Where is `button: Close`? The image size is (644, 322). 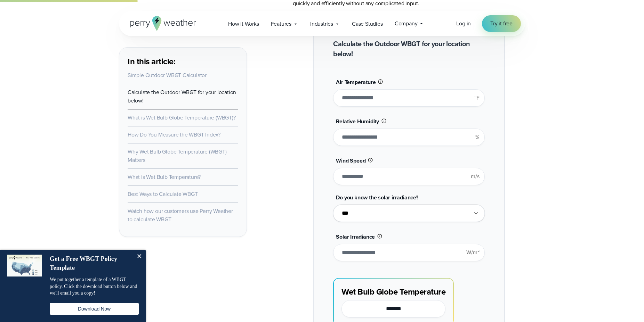 button: Close is located at coordinates (139, 257).